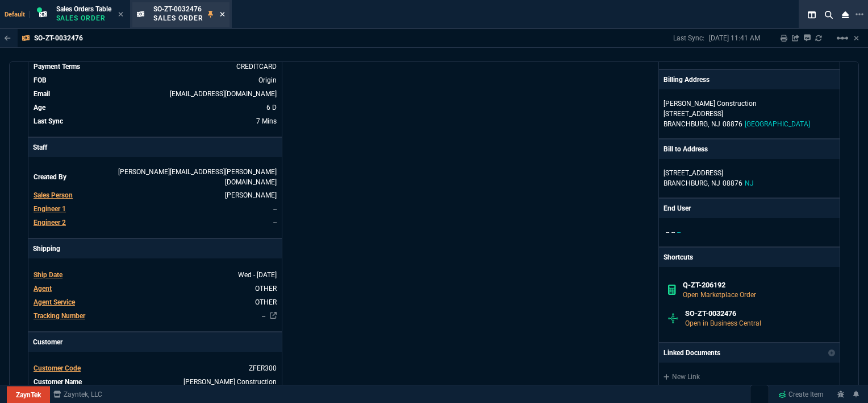 This screenshot has width=868, height=403. What do you see at coordinates (155, 147) in the screenshot?
I see `p: Staff` at bounding box center [155, 147].